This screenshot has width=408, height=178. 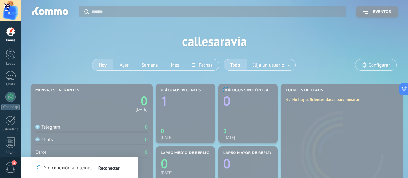 What do you see at coordinates (11, 84) in the screenshot?
I see `div: Chats` at bounding box center [11, 84].